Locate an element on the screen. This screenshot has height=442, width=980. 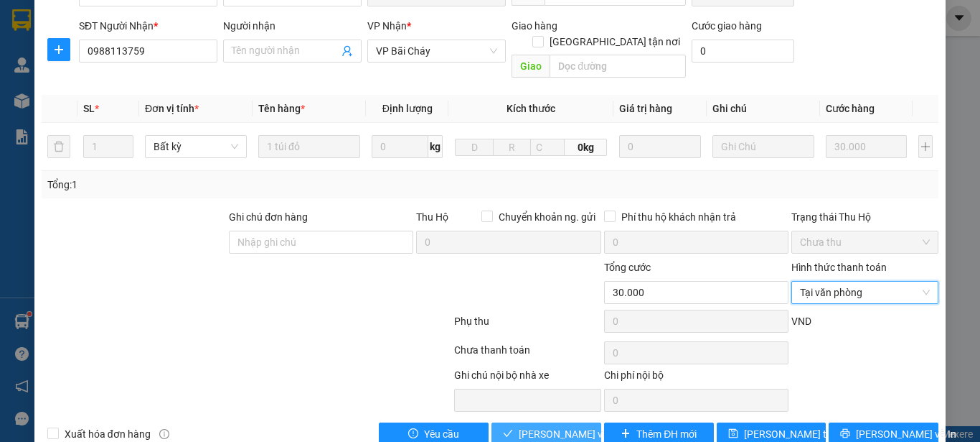
span: Tổng cước is located at coordinates (627, 267).